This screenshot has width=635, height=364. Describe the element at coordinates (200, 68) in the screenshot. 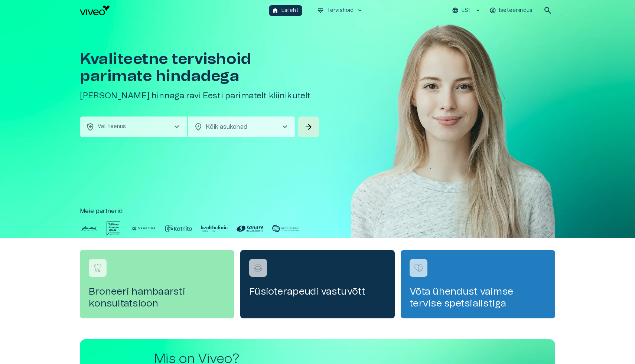

I see `h1: Kvaliteetne tervishoid parimate hindadega` at that location.